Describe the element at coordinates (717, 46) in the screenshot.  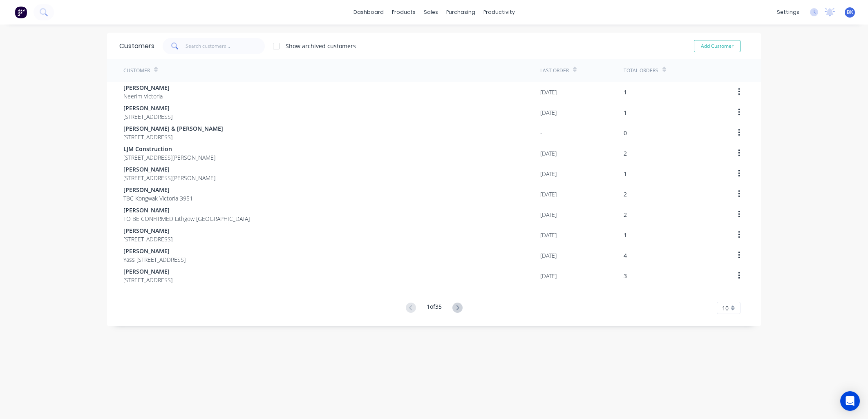
I see `button: Add Customer` at that location.